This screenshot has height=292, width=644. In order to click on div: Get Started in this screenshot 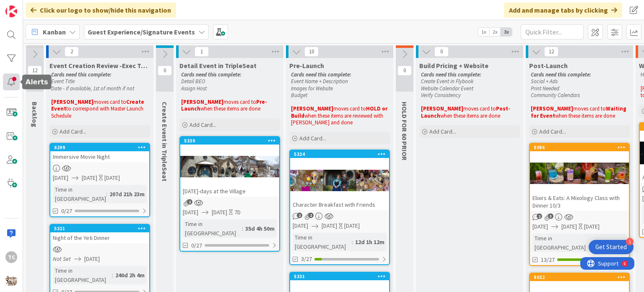, I will do `click(611, 247)`.